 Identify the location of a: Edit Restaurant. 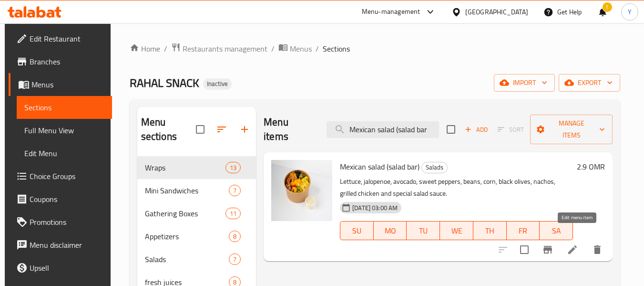
(61, 39).